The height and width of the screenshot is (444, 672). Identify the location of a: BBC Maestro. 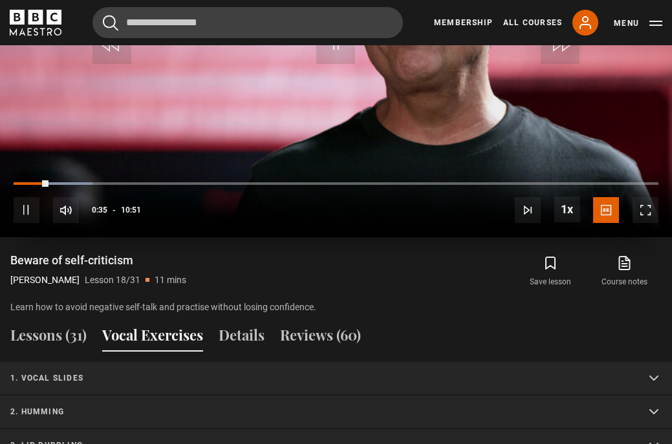
(36, 23).